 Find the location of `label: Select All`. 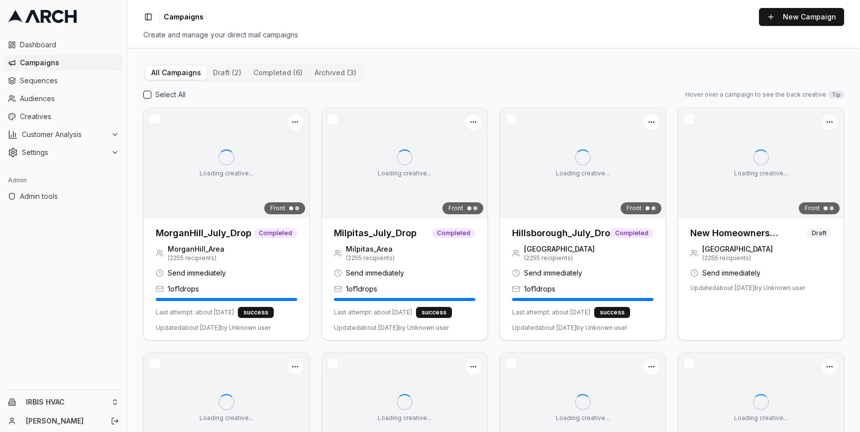

label: Select All is located at coordinates (170, 95).